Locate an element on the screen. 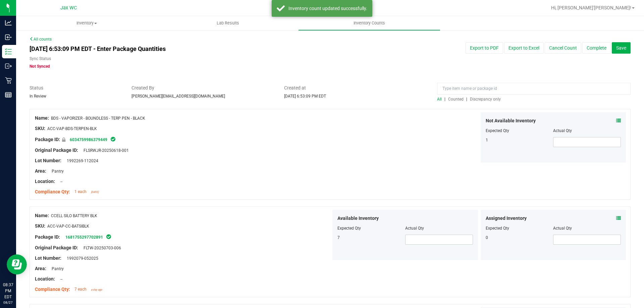  a: 1681755297702891 is located at coordinates (84, 237).